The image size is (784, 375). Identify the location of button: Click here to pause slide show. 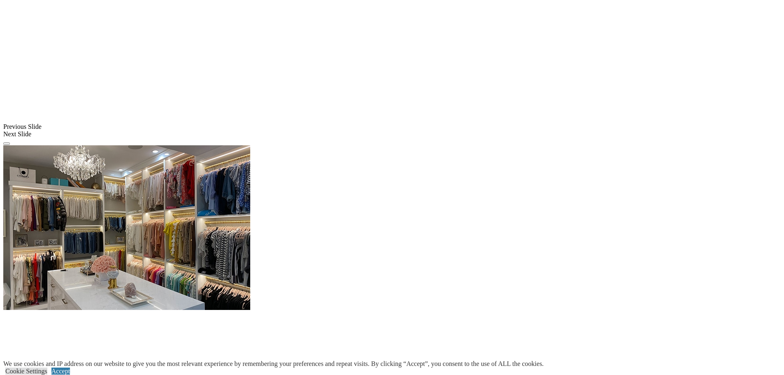
(7, 144).